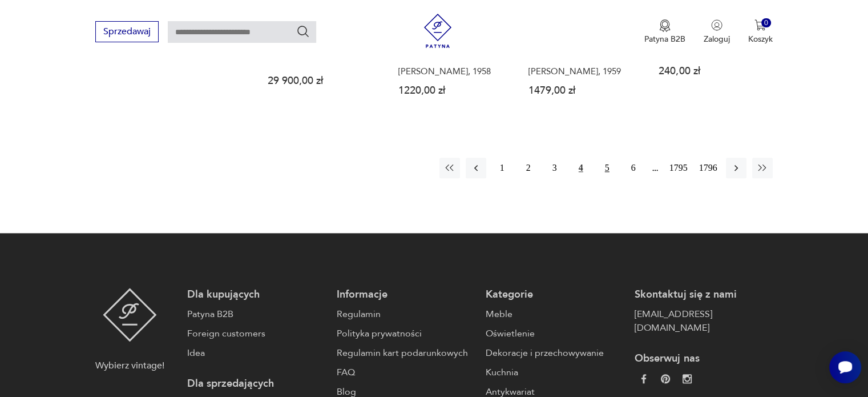  I want to click on button: 1796, so click(708, 168).